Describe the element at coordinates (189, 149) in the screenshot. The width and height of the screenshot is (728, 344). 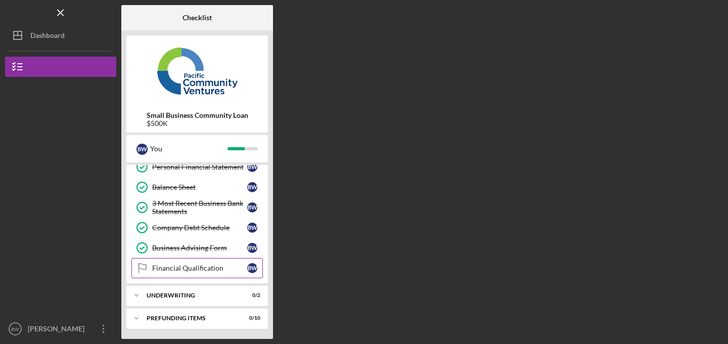
I see `div: You` at that location.